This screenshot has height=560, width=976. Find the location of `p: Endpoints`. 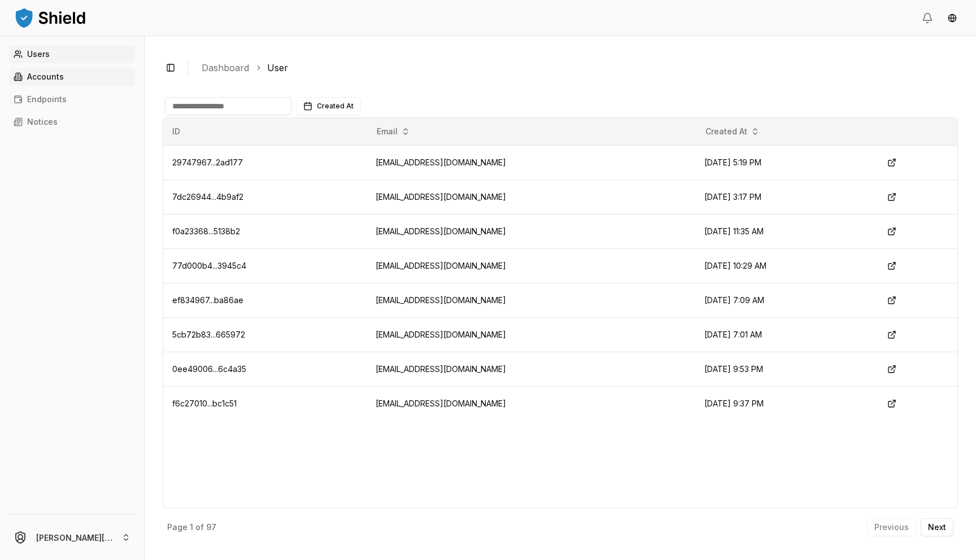

p: Endpoints is located at coordinates (47, 99).